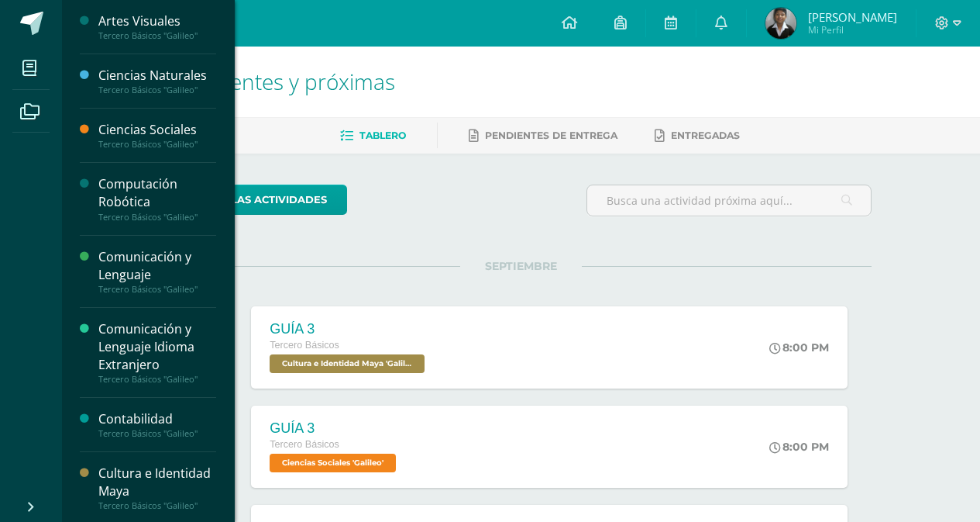  What do you see at coordinates (852, 29) in the screenshot?
I see `span: Mi Perfil` at bounding box center [852, 29].